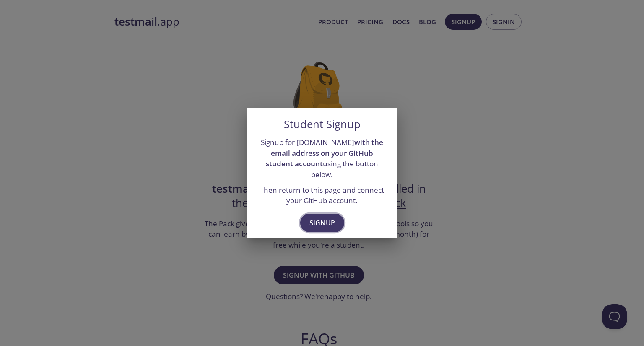 The image size is (644, 346). What do you see at coordinates (324, 153) in the screenshot?
I see `strong: with the email address on your GitHub student account` at bounding box center [324, 153].